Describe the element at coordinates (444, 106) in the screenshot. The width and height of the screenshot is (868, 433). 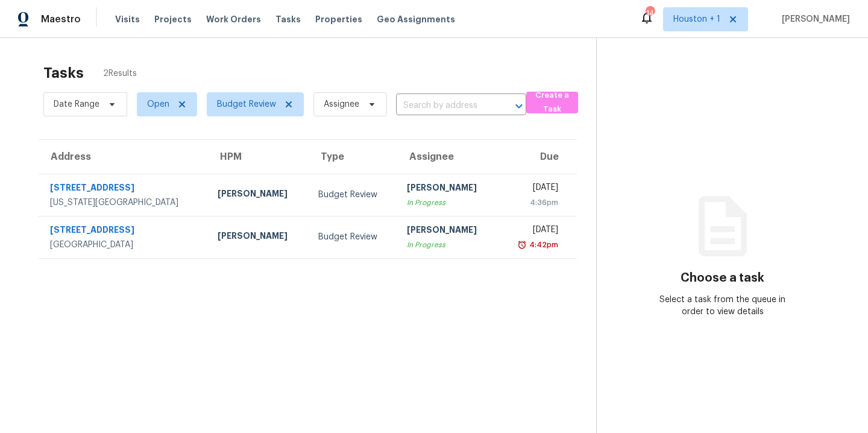
I see `input: Search by address` at that location.